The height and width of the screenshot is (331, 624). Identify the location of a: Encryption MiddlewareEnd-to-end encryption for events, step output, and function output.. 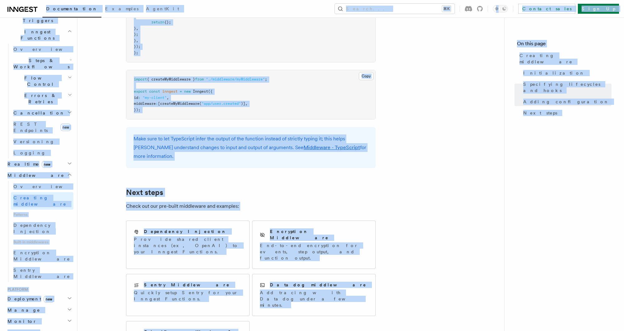
(314, 245).